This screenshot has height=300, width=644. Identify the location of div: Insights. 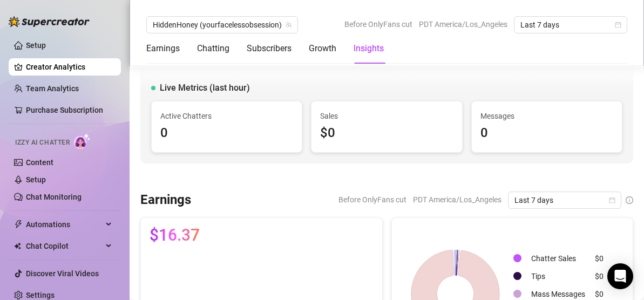
(369, 49).